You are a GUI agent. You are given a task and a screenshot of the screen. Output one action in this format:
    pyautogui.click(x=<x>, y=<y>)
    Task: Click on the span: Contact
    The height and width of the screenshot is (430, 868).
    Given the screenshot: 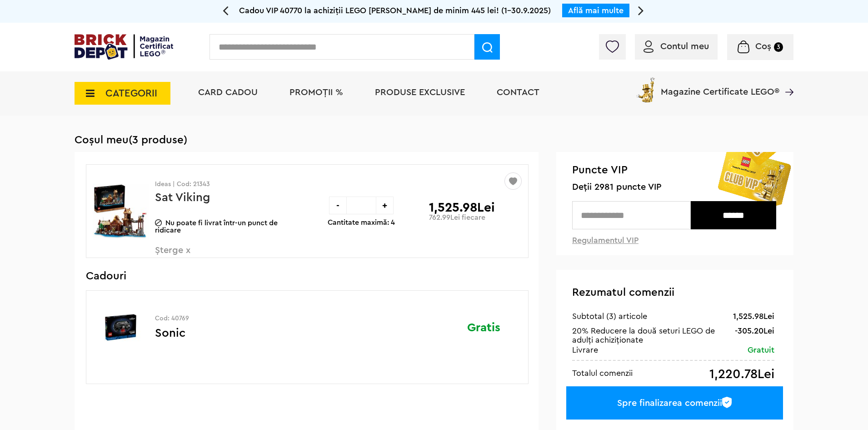 What is the action you would take?
    pyautogui.click(x=518, y=92)
    